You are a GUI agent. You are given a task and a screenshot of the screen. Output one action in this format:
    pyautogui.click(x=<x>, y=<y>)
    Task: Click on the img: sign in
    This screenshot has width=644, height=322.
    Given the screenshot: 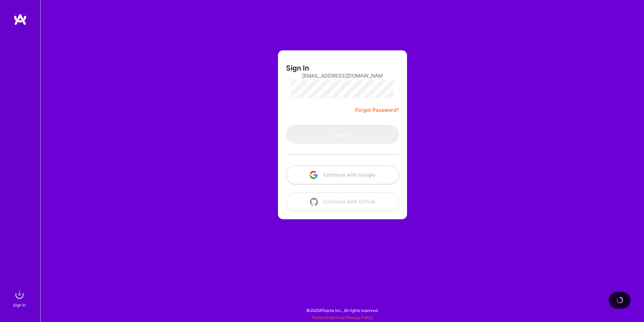 What is the action you would take?
    pyautogui.click(x=20, y=295)
    